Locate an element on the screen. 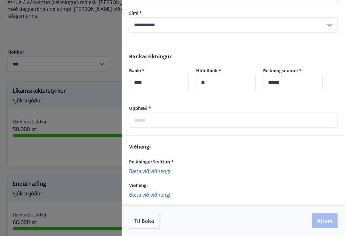  div: Upphæð is located at coordinates (233, 120).